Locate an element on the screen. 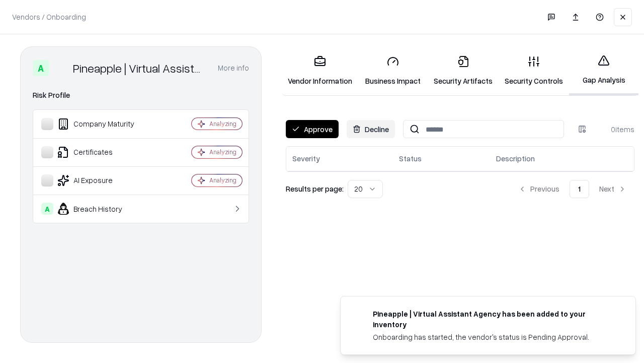 This screenshot has width=644, height=363. div: Breach History is located at coordinates (101, 209).